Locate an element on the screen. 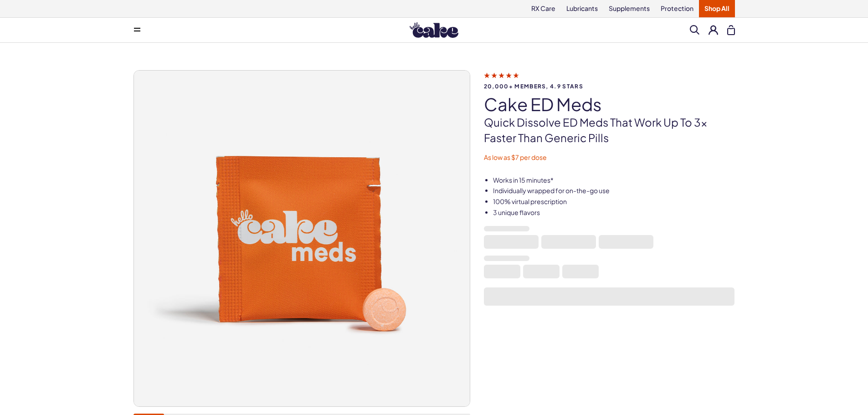 The image size is (868, 415). h1: Cake ED Meds is located at coordinates (610, 104).